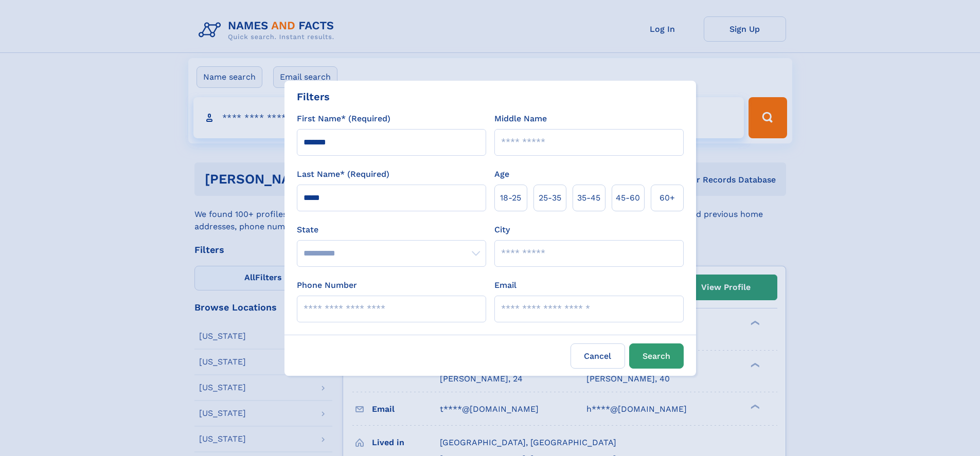  What do you see at coordinates (327, 285) in the screenshot?
I see `label: Phone Number` at bounding box center [327, 285].